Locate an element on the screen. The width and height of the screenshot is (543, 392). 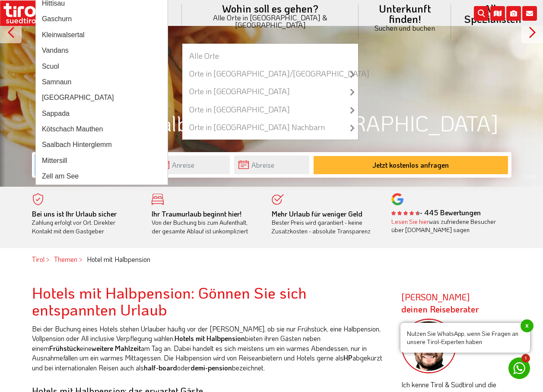
li: Orte : Scuol is located at coordinates (101, 66).